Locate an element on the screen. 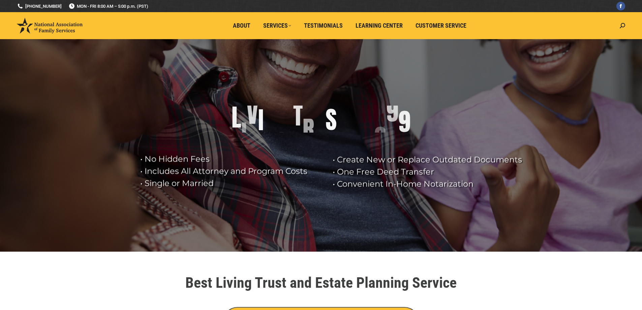 This screenshot has width=642, height=310. div: S is located at coordinates (331, 120).